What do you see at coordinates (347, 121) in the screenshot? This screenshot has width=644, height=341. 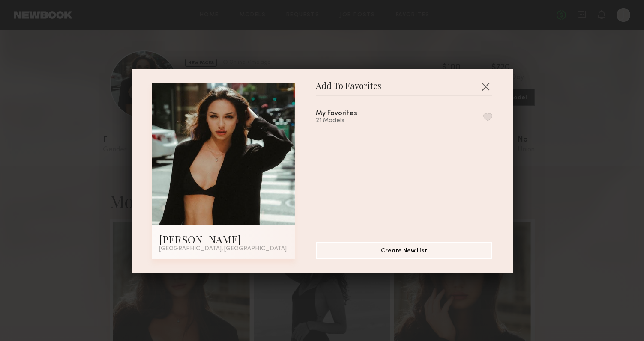 I see `div: 21 Models` at bounding box center [347, 121].